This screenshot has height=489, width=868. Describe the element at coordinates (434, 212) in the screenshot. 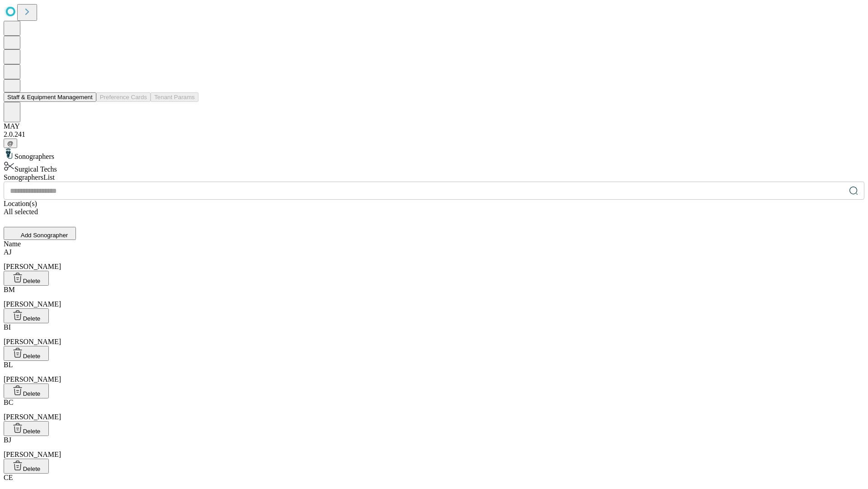

I see `div: All selected` at that location.